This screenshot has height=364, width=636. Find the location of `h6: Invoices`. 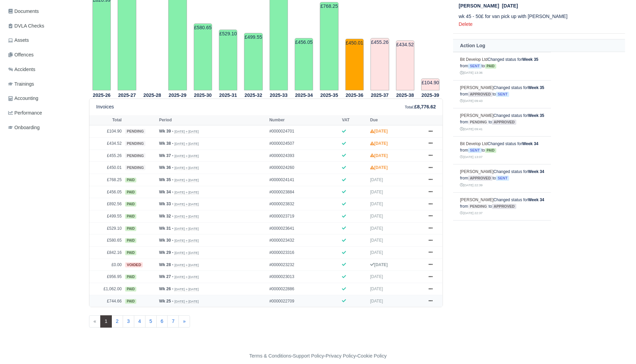

h6: Invoices is located at coordinates (105, 107).